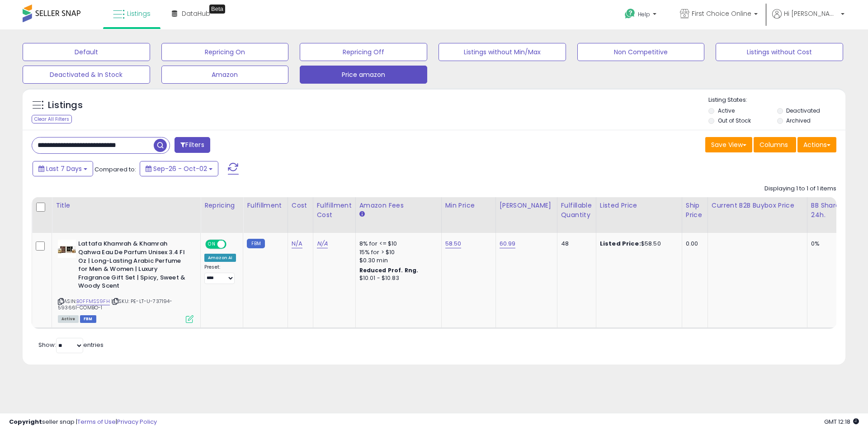 The width and height of the screenshot is (868, 431). Describe the element at coordinates (335, 210) in the screenshot. I see `div: Fulfillment Cost` at that location.